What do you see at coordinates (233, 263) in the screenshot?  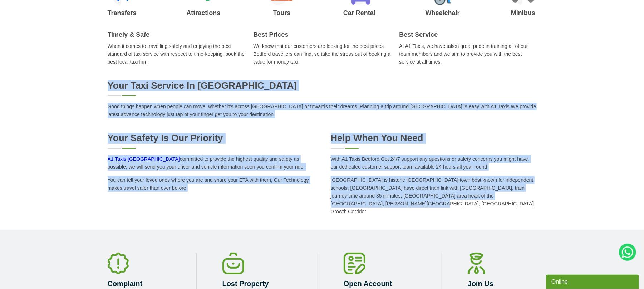 I see `img: Lost Property Icon` at bounding box center [233, 263].